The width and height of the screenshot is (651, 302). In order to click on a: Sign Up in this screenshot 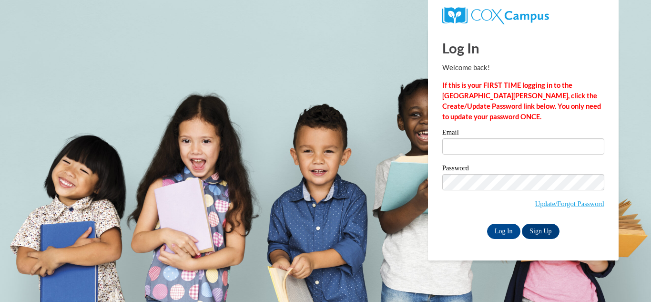, I will do `click(541, 231)`.